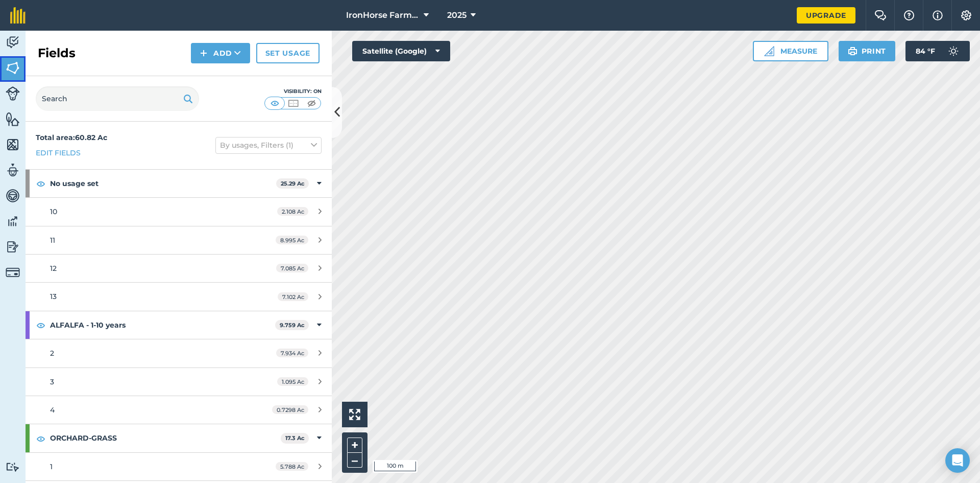 The image size is (980, 483). I want to click on button: Add, so click(220, 53).